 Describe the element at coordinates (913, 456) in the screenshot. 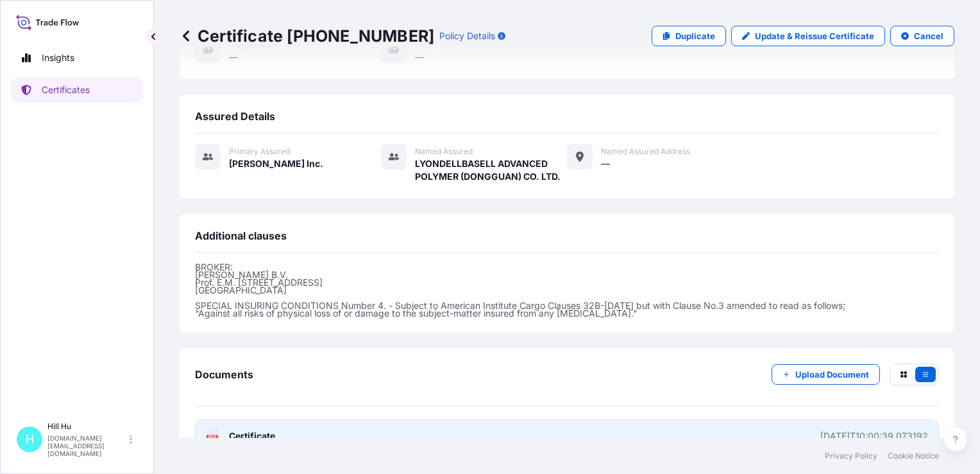

I see `a: Cookie Notice` at that location.